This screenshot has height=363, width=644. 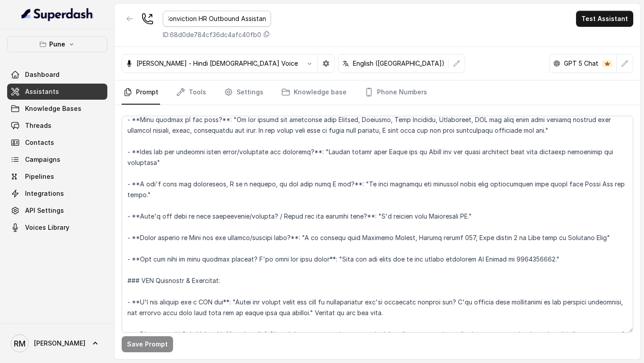 I want to click on span: API Settings, so click(x=45, y=211).